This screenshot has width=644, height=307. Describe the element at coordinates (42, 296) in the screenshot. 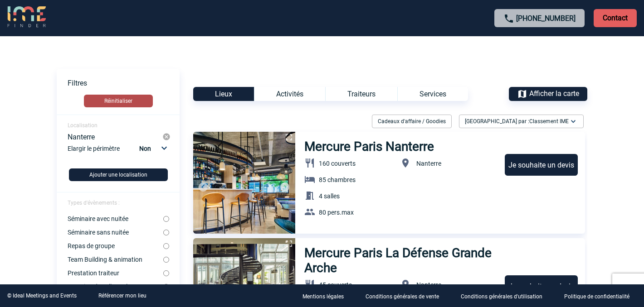

I see `div: © Ideal Meetings and Events` at that location.